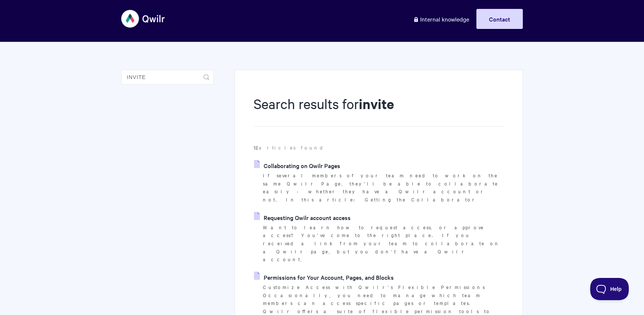 This screenshot has width=644, height=315. Describe the element at coordinates (324, 277) in the screenshot. I see `a: Permissions for Your Account, Pages, and Blocks` at that location.